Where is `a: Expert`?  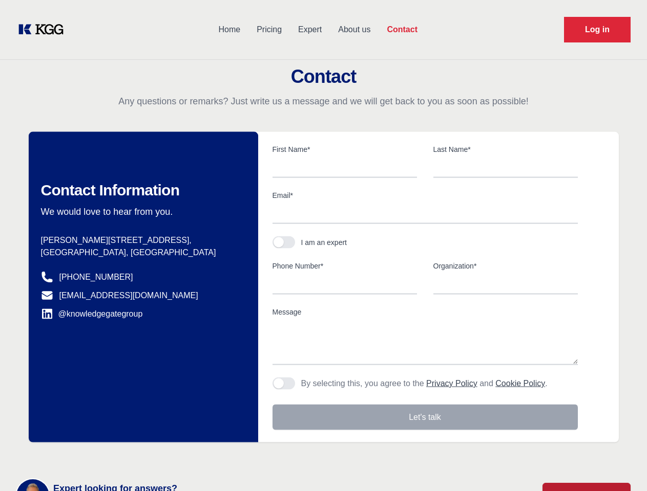 a: Expert is located at coordinates (310, 30).